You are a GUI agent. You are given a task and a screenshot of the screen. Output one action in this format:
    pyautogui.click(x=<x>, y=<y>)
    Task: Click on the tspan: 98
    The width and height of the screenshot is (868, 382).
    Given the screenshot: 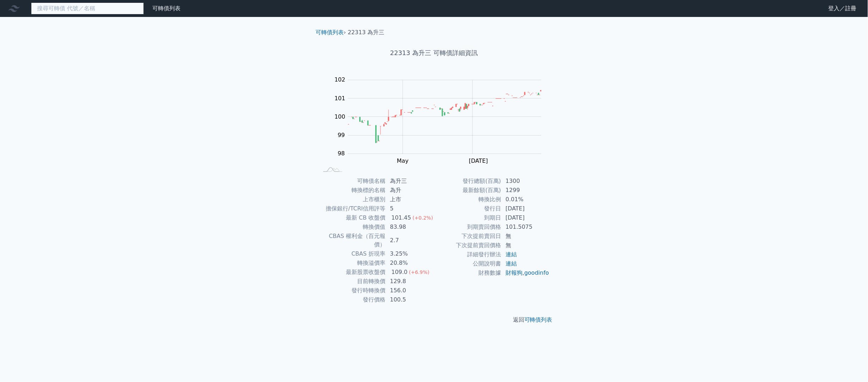 What is the action you would take?
    pyautogui.click(x=341, y=153)
    